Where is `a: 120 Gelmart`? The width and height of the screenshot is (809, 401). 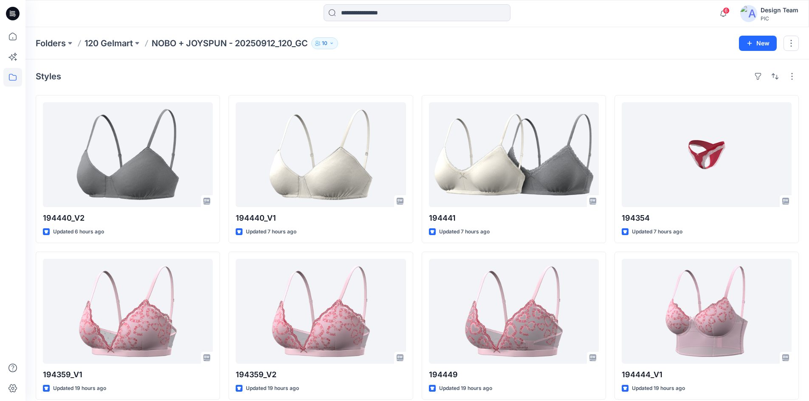
a: 120 Gelmart is located at coordinates (109, 43).